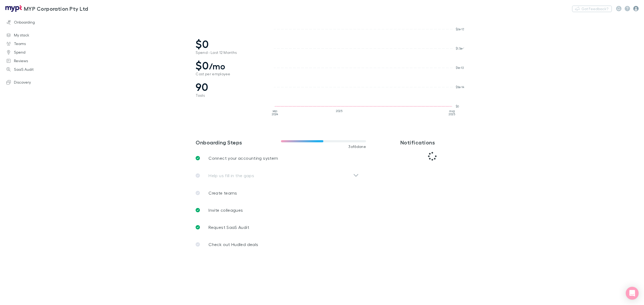 This screenshot has width=644, height=305. I want to click on p: Create teams, so click(223, 193).